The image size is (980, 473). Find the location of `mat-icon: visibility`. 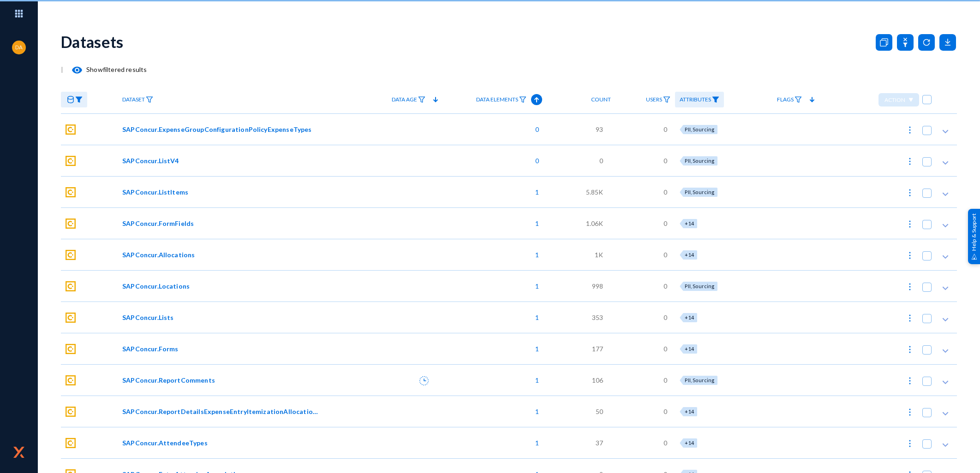

mat-icon: visibility is located at coordinates (77, 70).